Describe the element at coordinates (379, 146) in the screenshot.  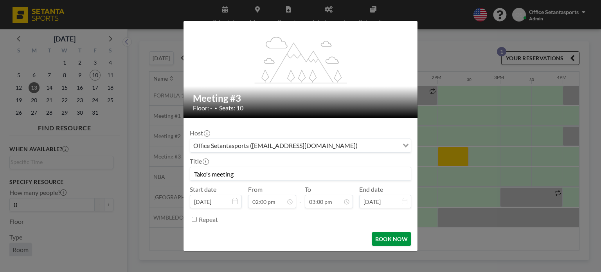
I see `input: Search for option` at that location.